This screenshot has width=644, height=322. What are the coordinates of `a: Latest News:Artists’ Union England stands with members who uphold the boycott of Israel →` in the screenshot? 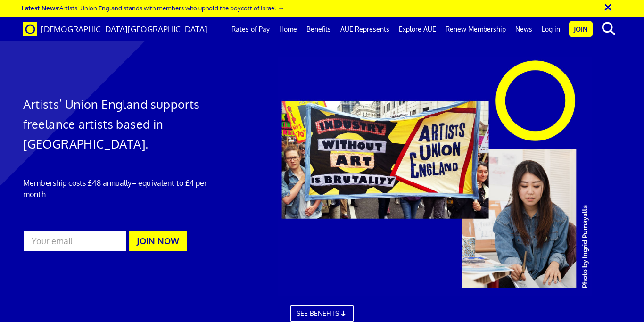 It's located at (153, 8).